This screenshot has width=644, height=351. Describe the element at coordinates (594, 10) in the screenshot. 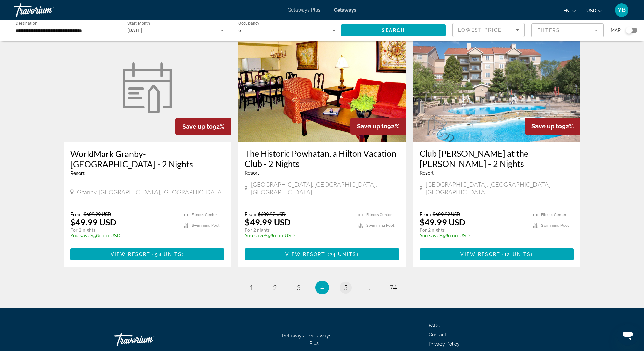

I see `button: Change currency` at that location.